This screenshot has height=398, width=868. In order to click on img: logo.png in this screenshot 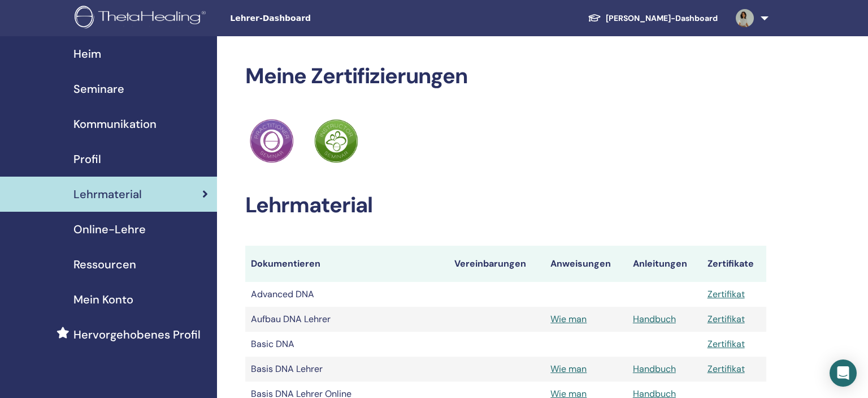, I will do `click(142, 18)`.